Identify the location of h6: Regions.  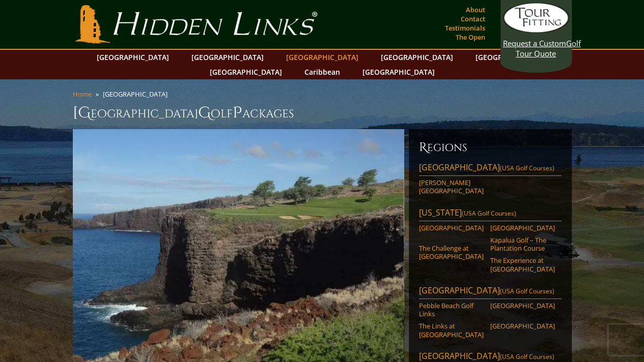
(490, 148).